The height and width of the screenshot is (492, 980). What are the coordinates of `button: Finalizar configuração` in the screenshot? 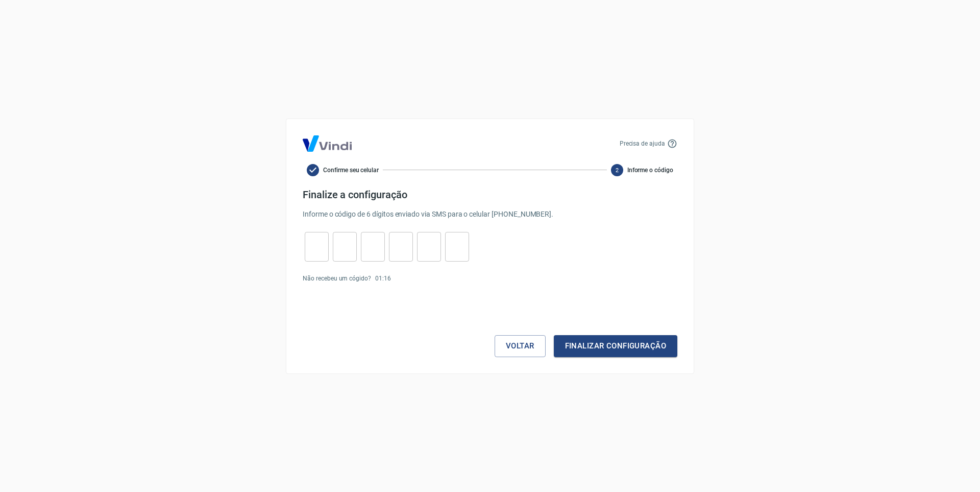 It's located at (616, 346).